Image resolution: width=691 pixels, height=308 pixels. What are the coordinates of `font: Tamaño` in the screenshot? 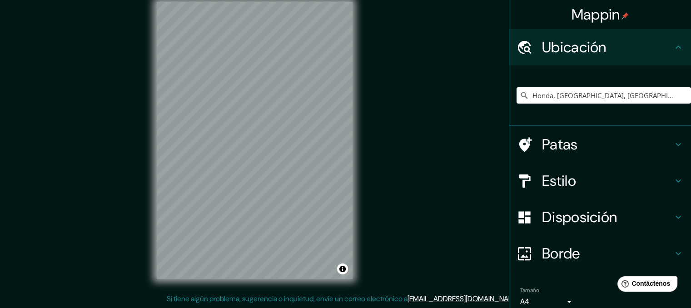 It's located at (529, 290).